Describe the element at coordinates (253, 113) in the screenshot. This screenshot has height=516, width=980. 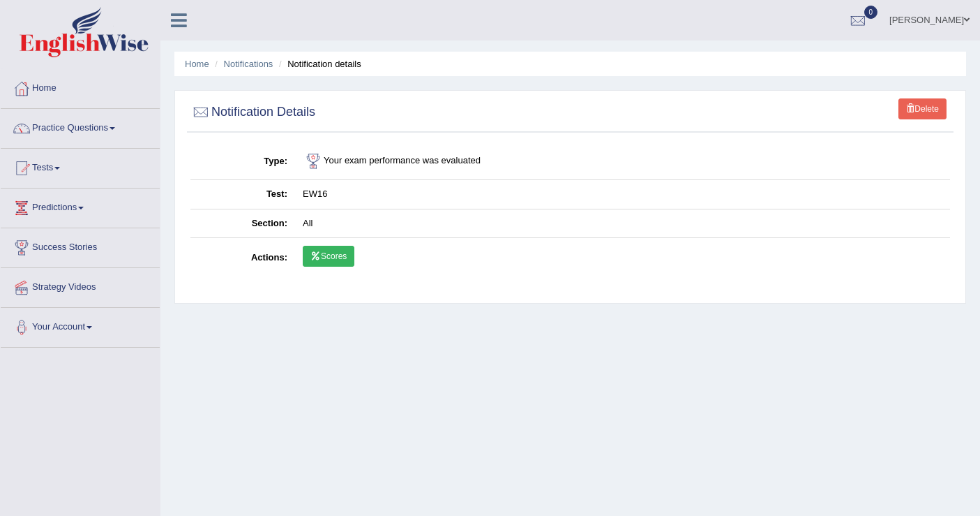
I see `h2: Notification Details` at that location.